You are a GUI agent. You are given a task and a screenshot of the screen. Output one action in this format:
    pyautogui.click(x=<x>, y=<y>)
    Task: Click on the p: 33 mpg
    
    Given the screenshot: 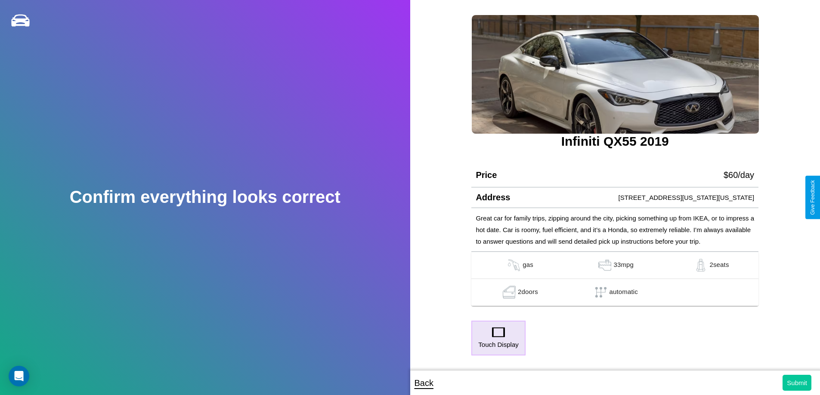 What is the action you would take?
    pyautogui.click(x=623, y=265)
    